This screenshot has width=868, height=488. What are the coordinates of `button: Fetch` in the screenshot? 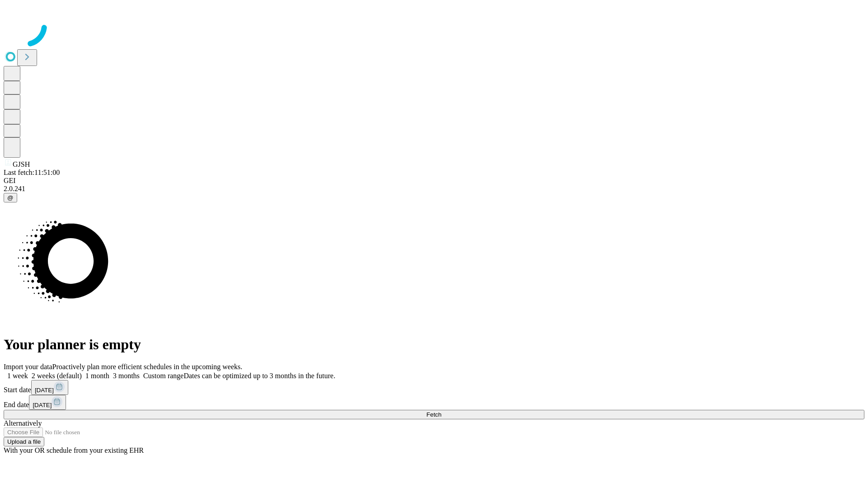 It's located at (434, 414).